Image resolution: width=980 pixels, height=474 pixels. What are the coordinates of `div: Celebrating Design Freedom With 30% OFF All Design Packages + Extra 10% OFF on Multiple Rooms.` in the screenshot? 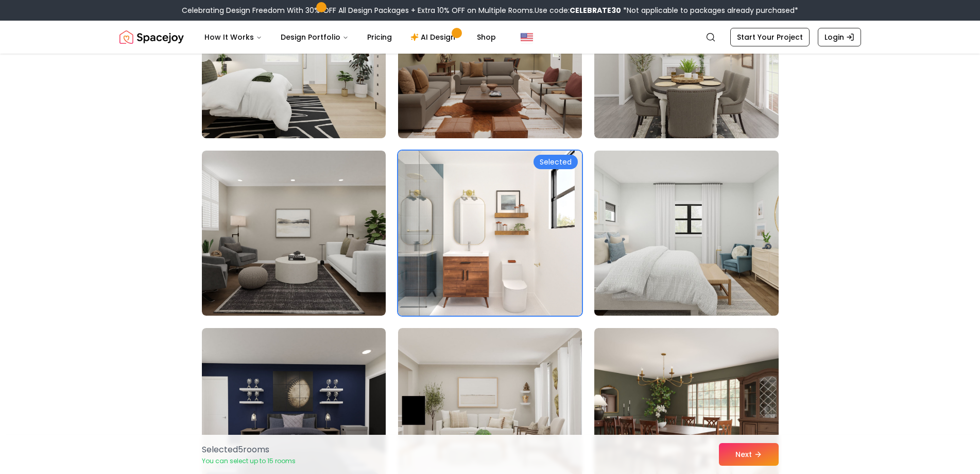 It's located at (490, 10).